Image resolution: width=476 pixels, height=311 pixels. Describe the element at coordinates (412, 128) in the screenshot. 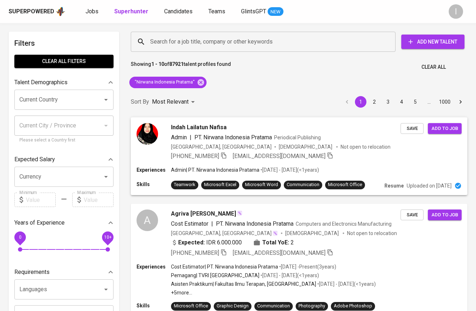

I see `button: Save` at that location.